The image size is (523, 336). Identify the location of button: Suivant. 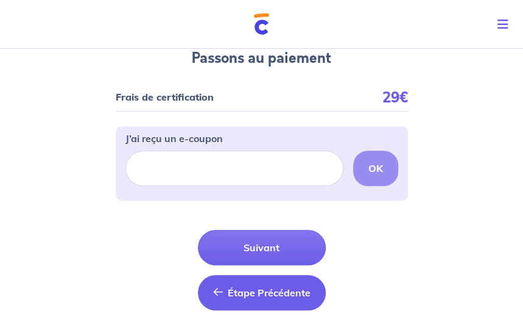
(262, 247).